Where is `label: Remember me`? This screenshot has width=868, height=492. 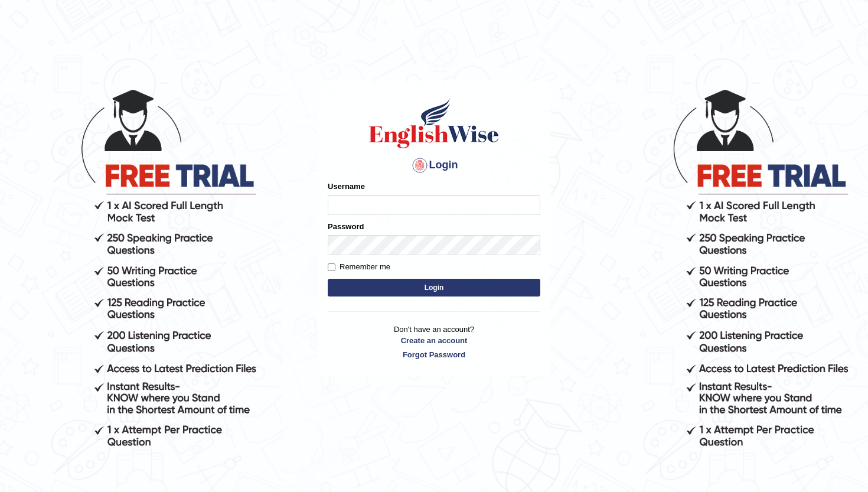 label: Remember me is located at coordinates (359, 267).